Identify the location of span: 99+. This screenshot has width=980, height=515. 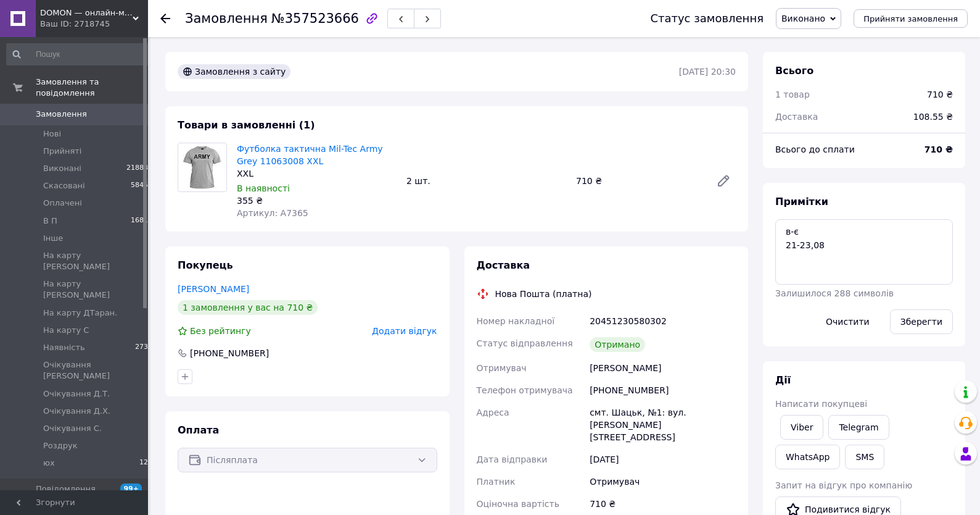
(131, 489).